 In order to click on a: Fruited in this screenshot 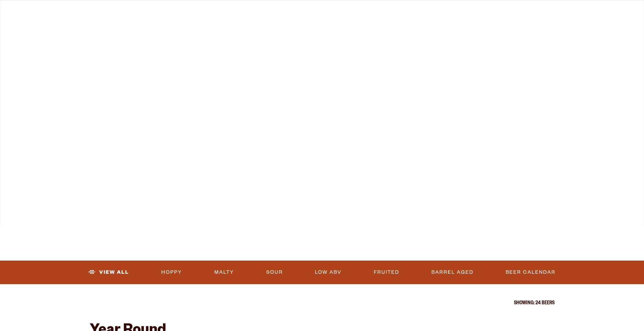, I will do `click(386, 272)`.